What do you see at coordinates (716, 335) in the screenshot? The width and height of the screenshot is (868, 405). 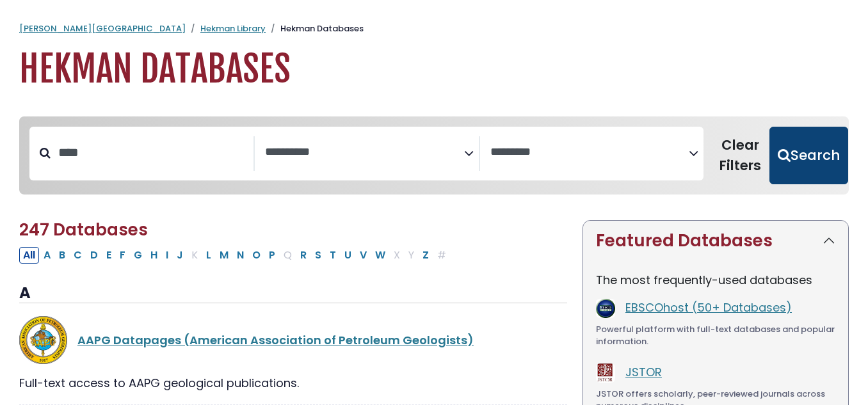 I see `div: Powerful platform with full-text databases and popular information.` at bounding box center [716, 335].